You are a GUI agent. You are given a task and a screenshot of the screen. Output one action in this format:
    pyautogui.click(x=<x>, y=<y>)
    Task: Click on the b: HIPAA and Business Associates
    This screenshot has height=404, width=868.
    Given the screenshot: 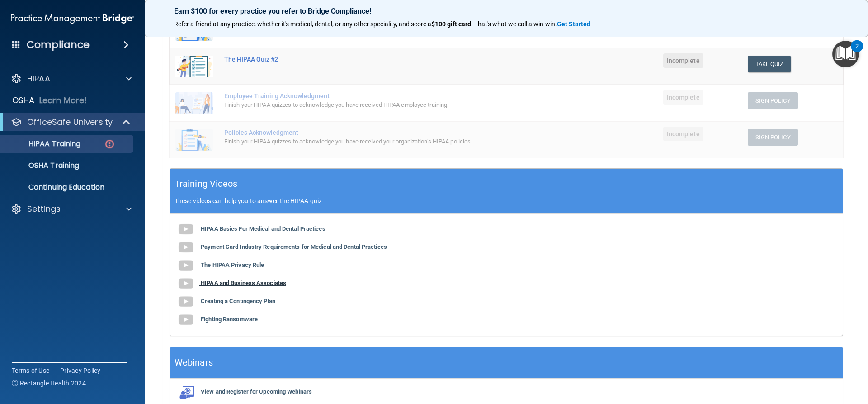 What is the action you would take?
    pyautogui.click(x=243, y=282)
    